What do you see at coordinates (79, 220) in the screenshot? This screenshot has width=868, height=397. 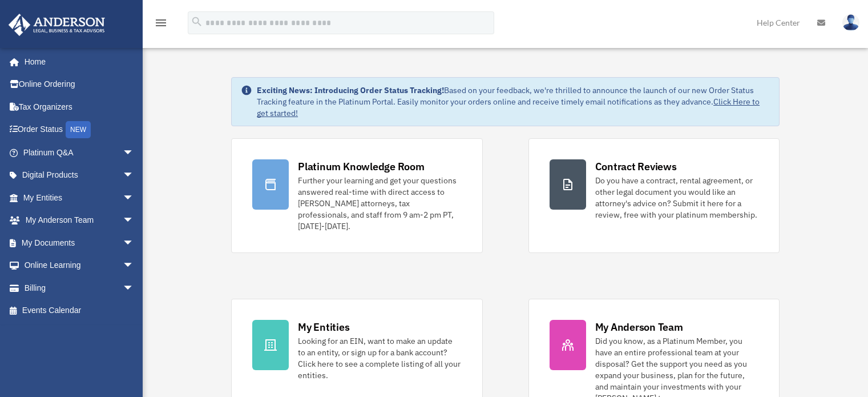 I see `a: My Anderson Teamarrow_drop_down` at bounding box center [79, 220].